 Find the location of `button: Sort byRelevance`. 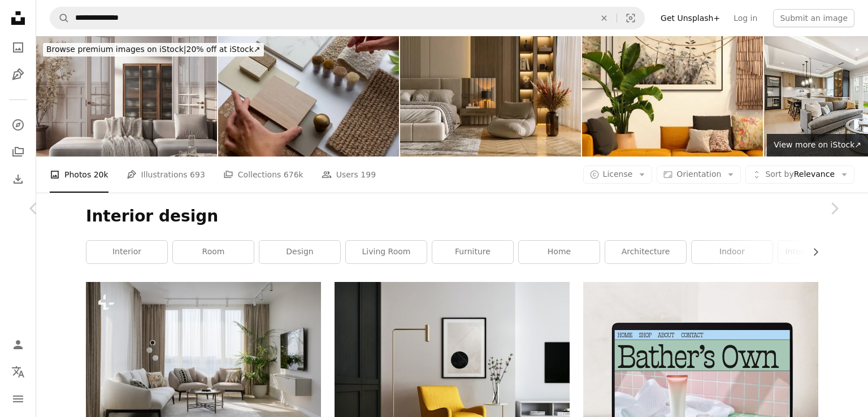

button: Sort byRelevance is located at coordinates (799, 174).